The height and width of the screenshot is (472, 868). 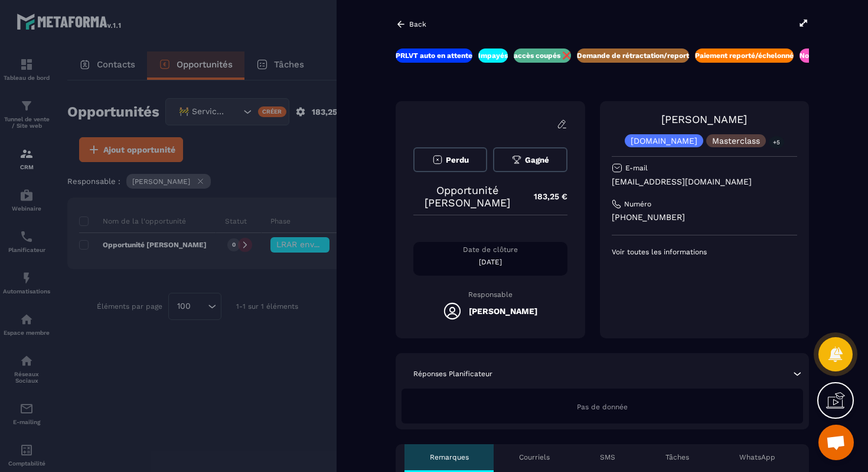 I want to click on p: Courriels, so click(x=534, y=456).